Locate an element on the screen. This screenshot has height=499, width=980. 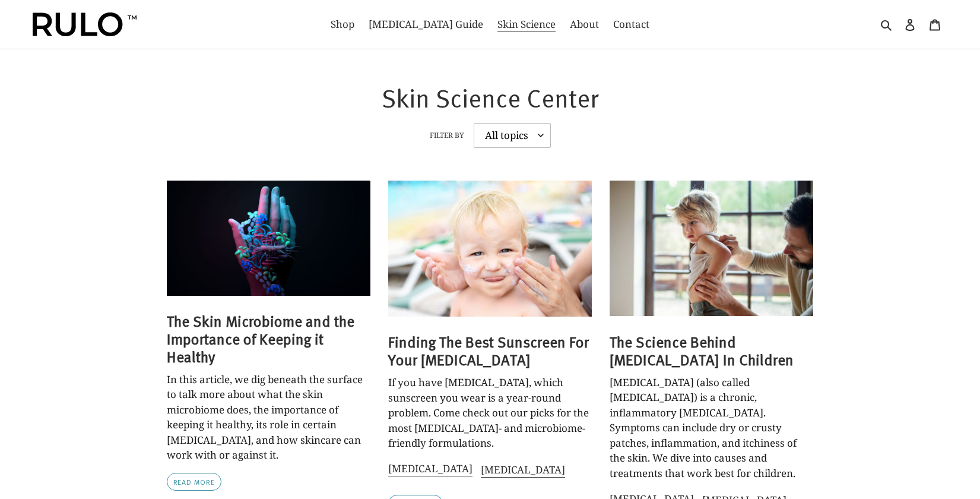
a: About is located at coordinates (584, 24).